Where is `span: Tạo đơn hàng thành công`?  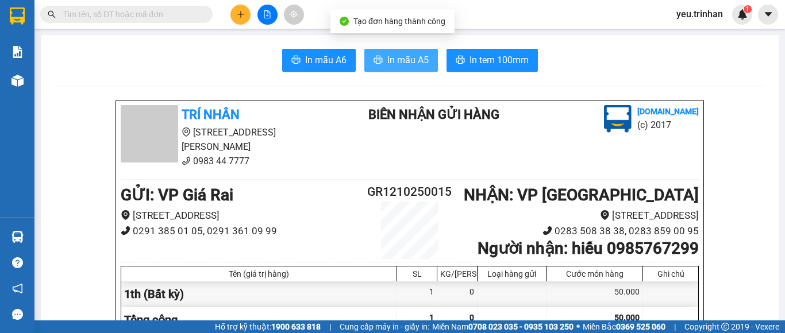 span: Tạo đơn hàng thành công is located at coordinates (399, 21).